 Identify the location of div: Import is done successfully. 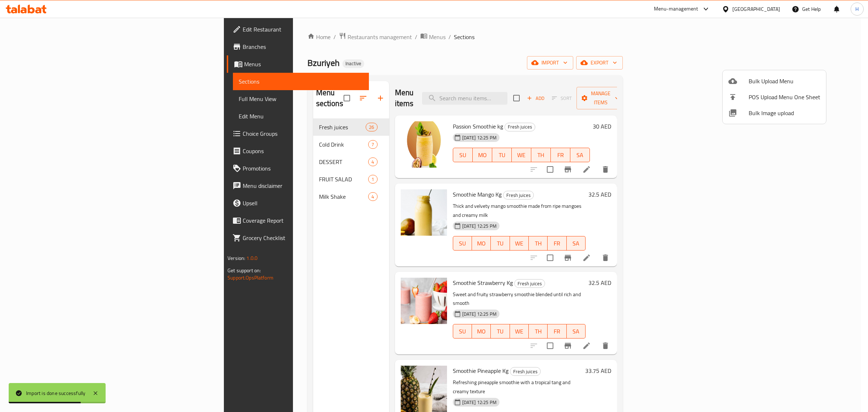
(56, 393).